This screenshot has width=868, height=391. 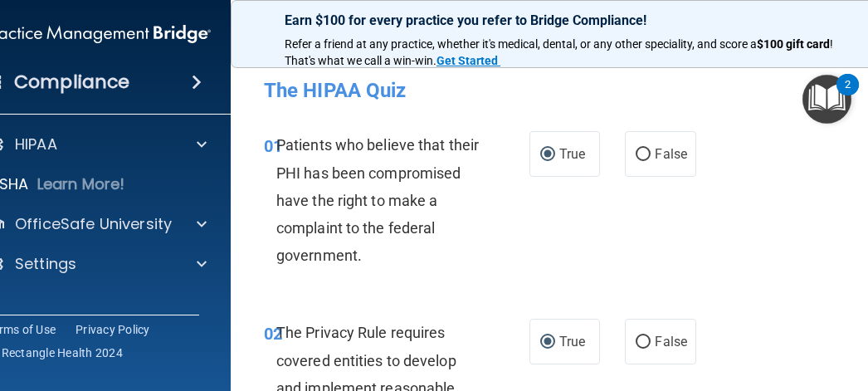 What do you see at coordinates (793, 44) in the screenshot?
I see `strong: $100 gift card` at bounding box center [793, 44].